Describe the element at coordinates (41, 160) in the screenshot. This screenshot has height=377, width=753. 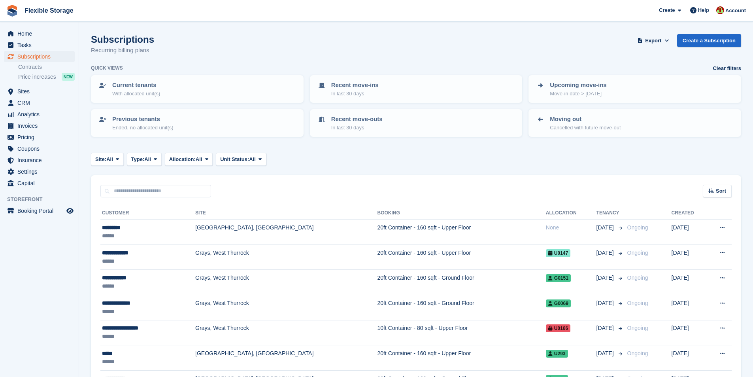
I see `span: Insurance` at that location.